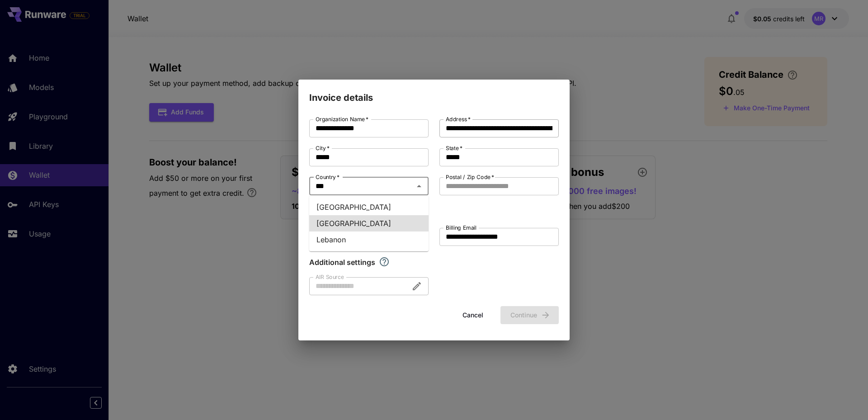 The image size is (868, 420). I want to click on label: Billing Email, so click(461, 227).